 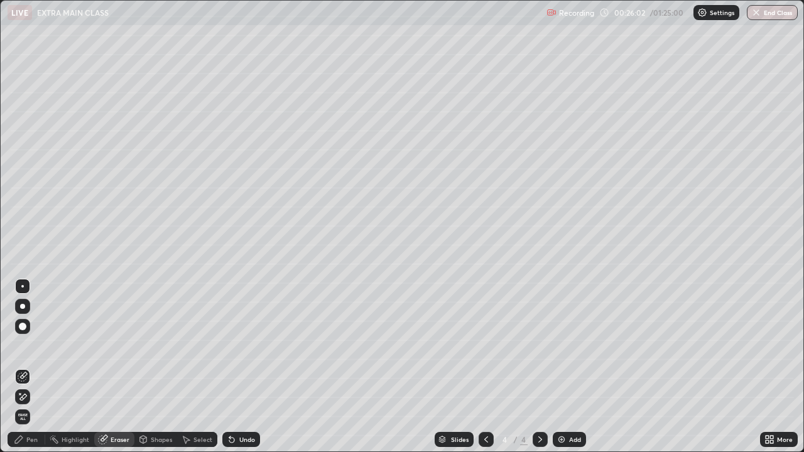 I want to click on div: Pen, so click(x=32, y=440).